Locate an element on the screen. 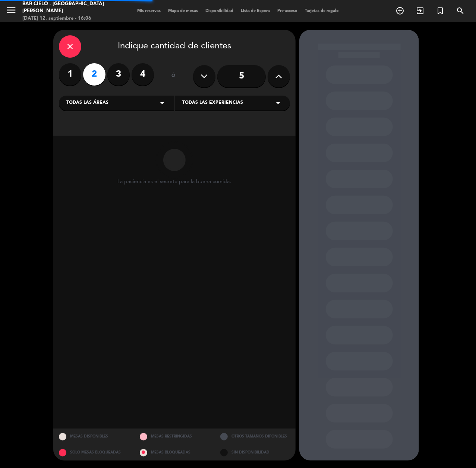  i: menu is located at coordinates (11, 10).